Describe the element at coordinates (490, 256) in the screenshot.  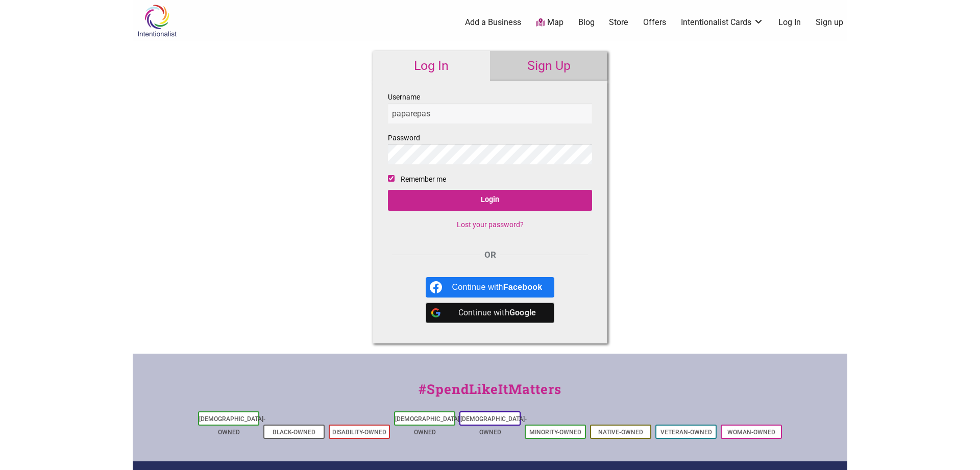
I see `div: OR` at that location.